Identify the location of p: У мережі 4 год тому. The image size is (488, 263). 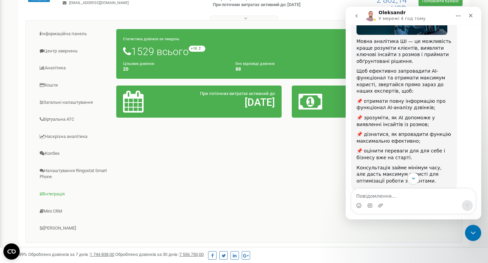
(56, 12).